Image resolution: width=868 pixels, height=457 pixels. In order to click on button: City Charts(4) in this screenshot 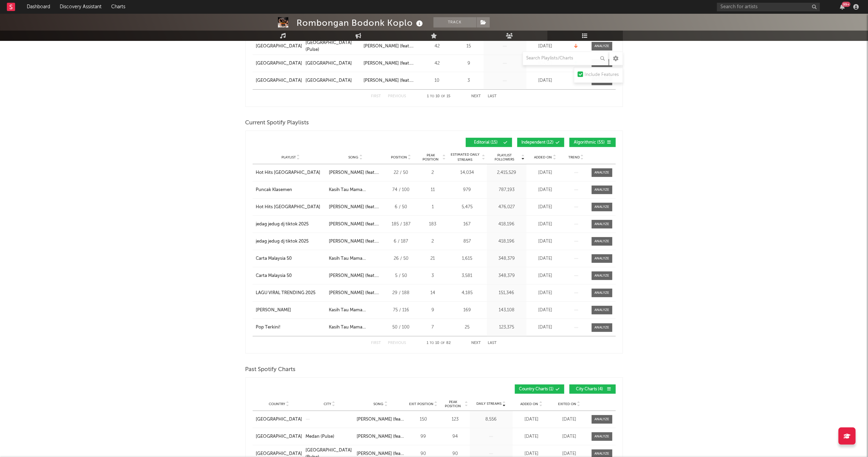, I will do `click(592, 388)`.